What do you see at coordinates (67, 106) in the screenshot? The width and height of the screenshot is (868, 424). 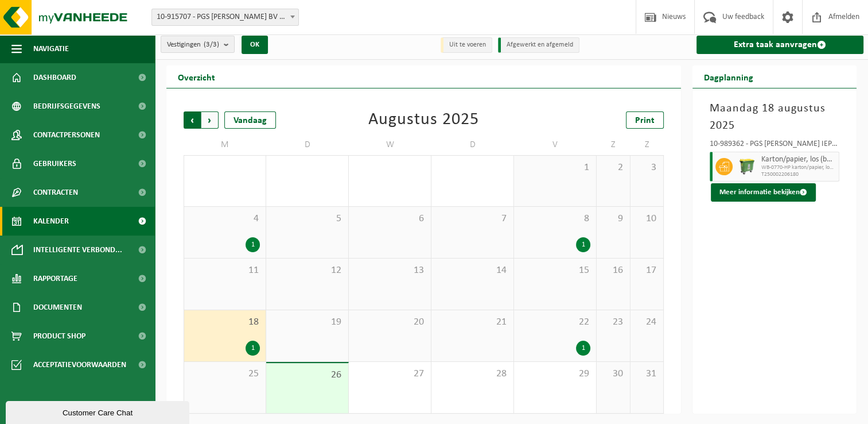 I see `span: Bedrijfsgegevens` at bounding box center [67, 106].